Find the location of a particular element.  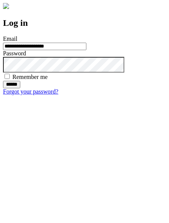

a: Forgot your password? is located at coordinates (30, 91).